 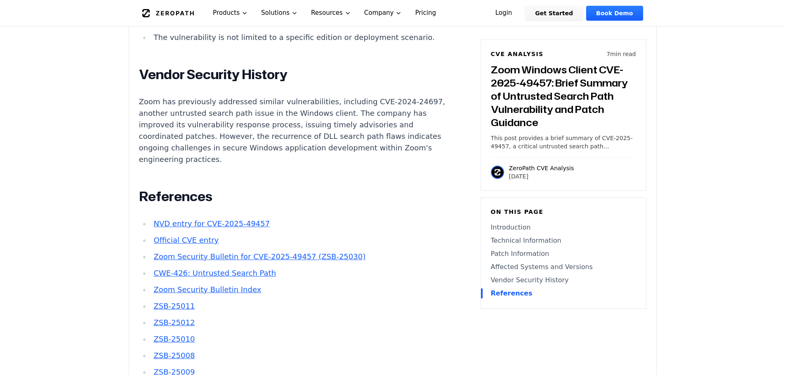 I want to click on img: ZeroPath CVE Analysis, so click(x=497, y=172).